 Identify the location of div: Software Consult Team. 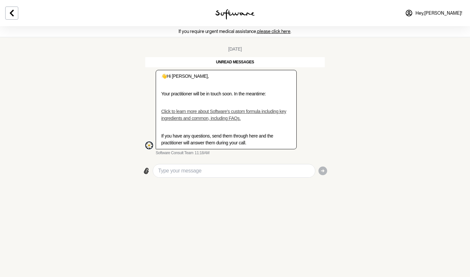
(149, 145).